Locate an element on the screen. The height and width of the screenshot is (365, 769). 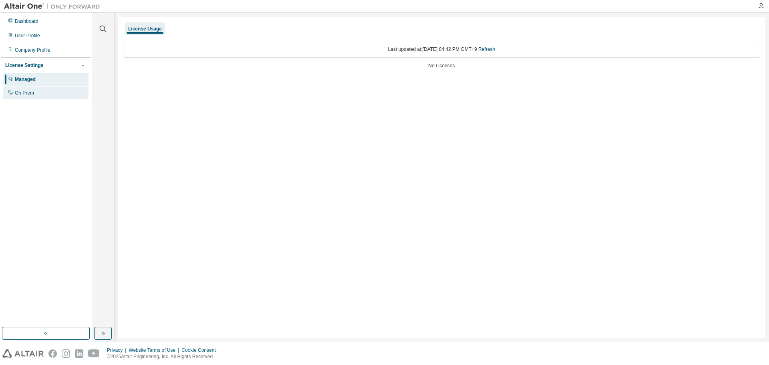
img: facebook.svg is located at coordinates (52, 353).